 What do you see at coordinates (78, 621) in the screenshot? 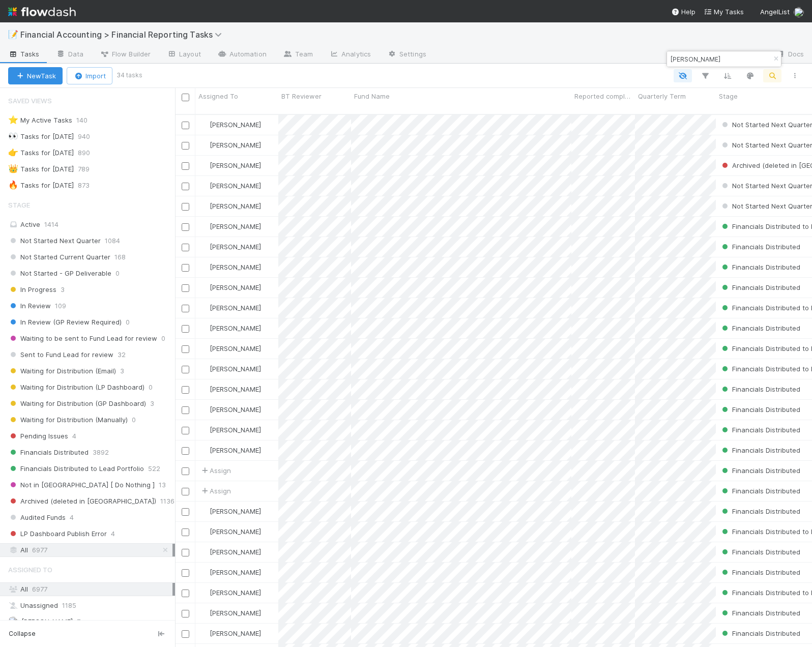
I see `span: 7` at bounding box center [78, 621].